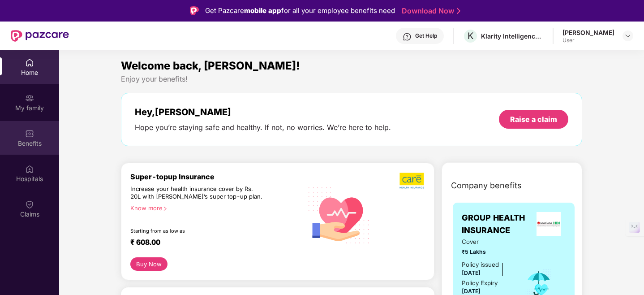 The image size is (644, 295). I want to click on button: Buy Now, so click(149, 264).